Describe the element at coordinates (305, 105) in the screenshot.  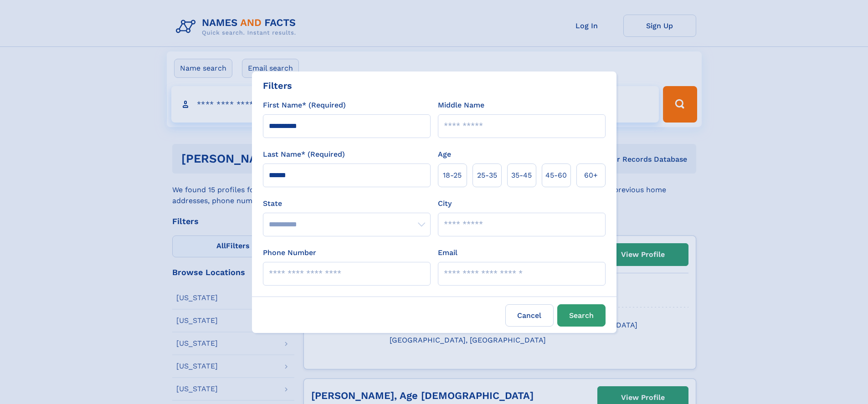
I see `label: First Name* (Required)` at that location.